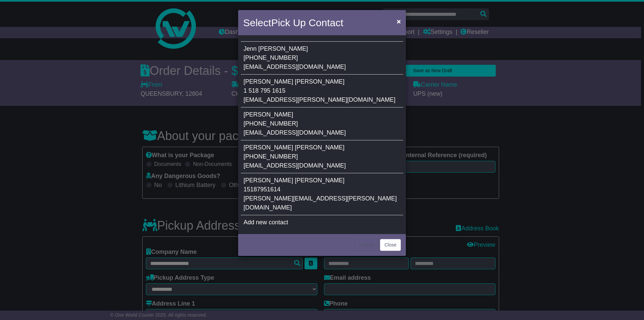 Image resolution: width=644 pixels, height=320 pixels. What do you see at coordinates (264, 91) in the screenshot?
I see `span: 1 518 795 1615` at bounding box center [264, 91].